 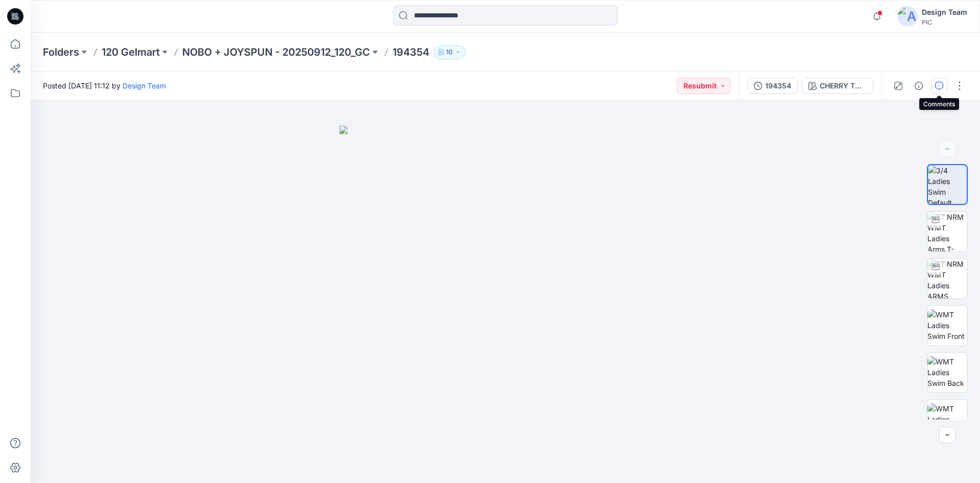 What do you see at coordinates (144, 85) in the screenshot?
I see `a: Design Team` at bounding box center [144, 85].